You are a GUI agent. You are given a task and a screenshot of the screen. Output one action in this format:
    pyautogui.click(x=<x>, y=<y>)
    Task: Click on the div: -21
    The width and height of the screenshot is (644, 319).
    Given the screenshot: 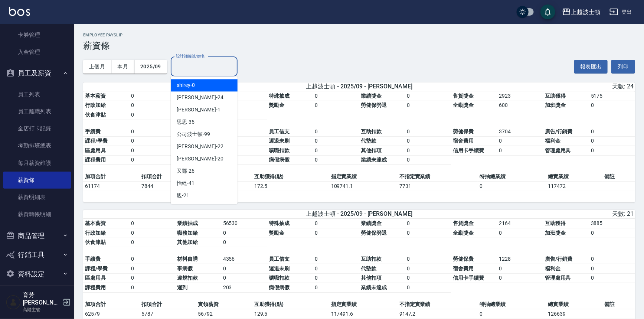 What is the action you would take?
    pyautogui.click(x=204, y=195)
    